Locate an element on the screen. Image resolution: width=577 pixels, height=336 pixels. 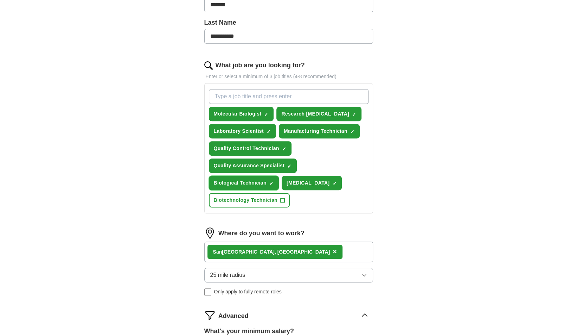
button: Quality Assurance Specialist✓ is located at coordinates (253, 165).